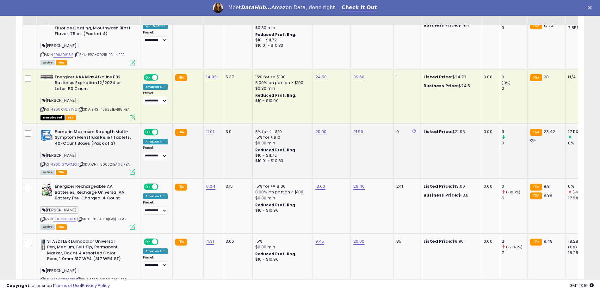 The image size is (600, 292). I want to click on div: $21.96, so click(450, 132).